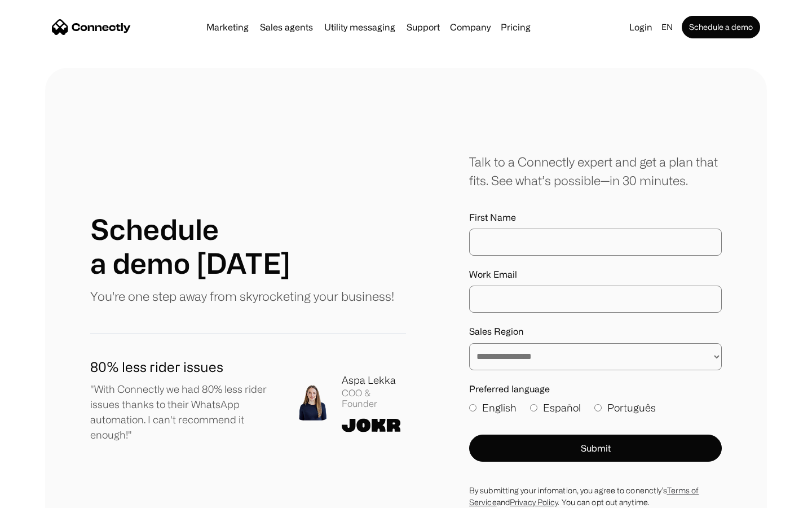 This screenshot has height=508, width=812. What do you see at coordinates (184, 412) in the screenshot?
I see `p: "With Connectly we had 80% less rider issues thanks to their WhatsApp automation. I can't recomme...` at bounding box center [184, 412].